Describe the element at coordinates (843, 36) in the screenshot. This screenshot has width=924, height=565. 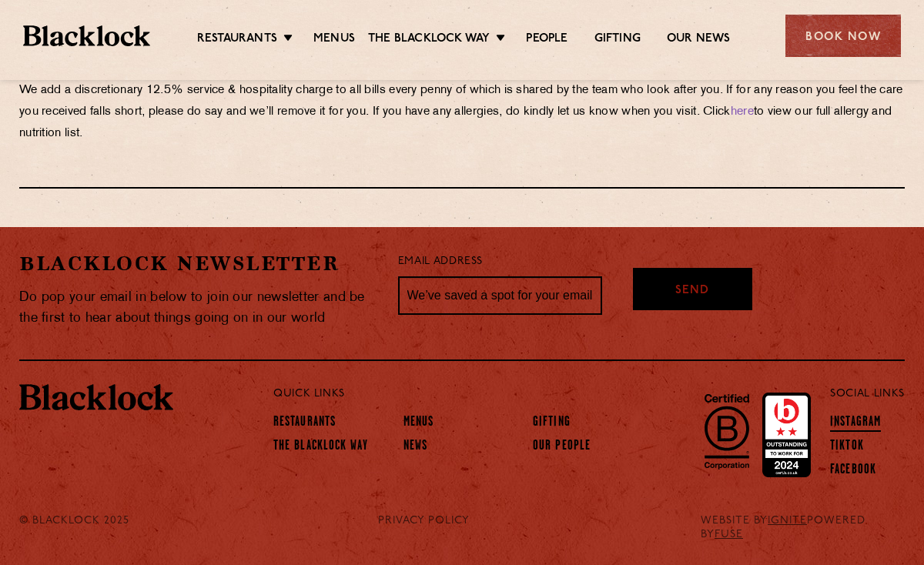
I see `div: Book Now` at that location.